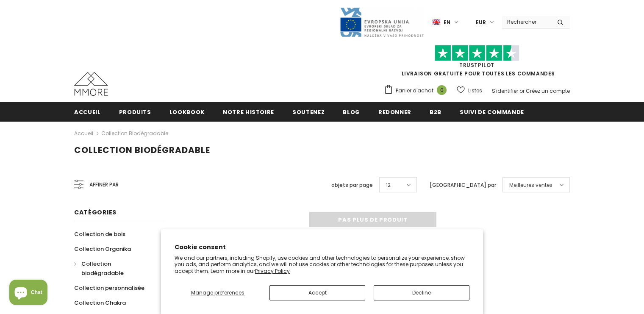 Image resolution: width=644 pixels, height=314 pixels. What do you see at coordinates (135, 112) in the screenshot?
I see `span: Produits` at bounding box center [135, 112].